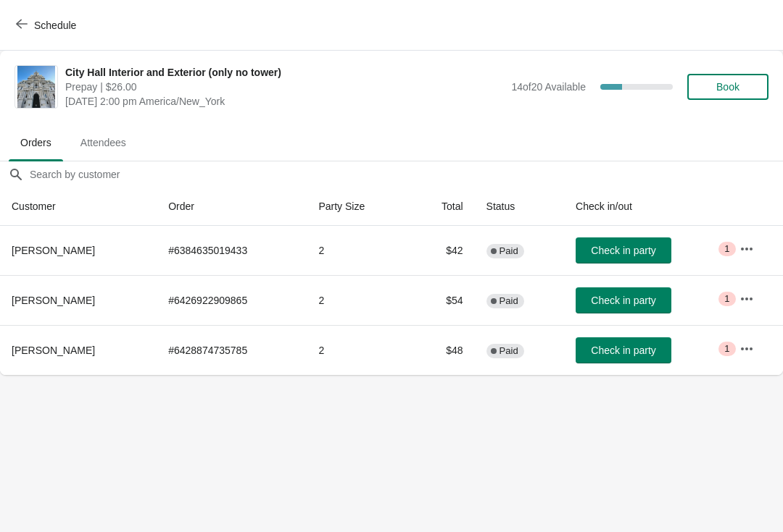 The image size is (783, 532). Describe the element at coordinates (645, 206) in the screenshot. I see `th: Check in/out` at that location.